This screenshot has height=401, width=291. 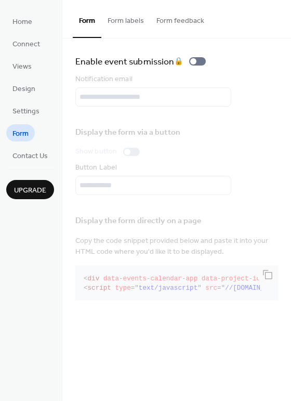 What do you see at coordinates (26, 111) in the screenshot?
I see `span: Settings` at bounding box center [26, 111].